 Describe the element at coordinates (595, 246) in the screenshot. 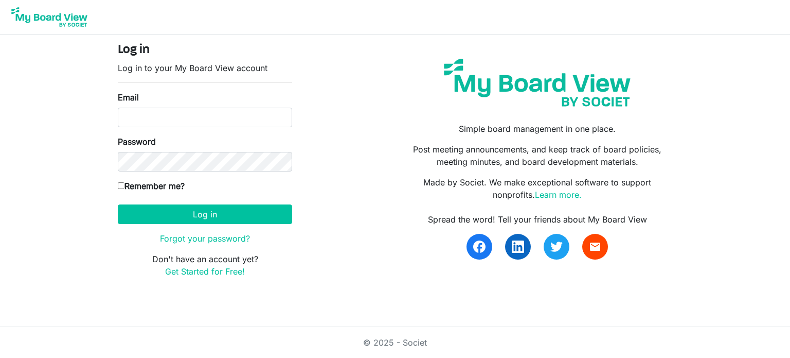

I see `span: email` at that location.